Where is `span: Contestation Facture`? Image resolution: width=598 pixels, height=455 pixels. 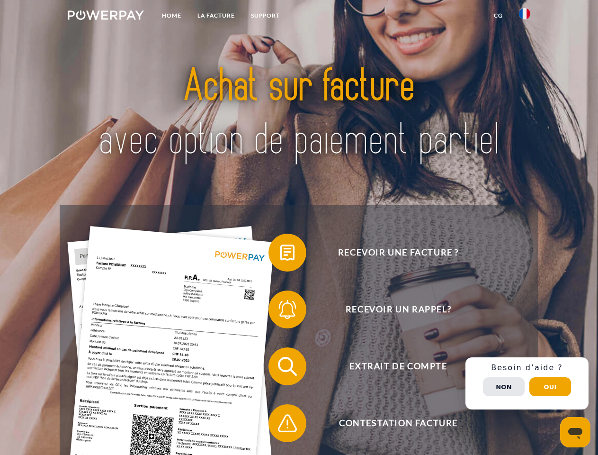
span: Contestation Facture is located at coordinates (398, 423).